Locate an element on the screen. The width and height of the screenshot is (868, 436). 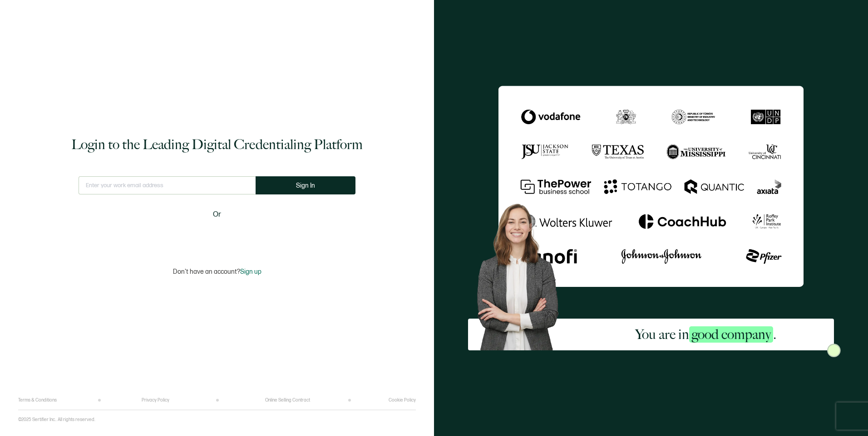
img: Sertifier Login - You are in <span class="strong-h">good company</span>. is located at coordinates (651, 186).